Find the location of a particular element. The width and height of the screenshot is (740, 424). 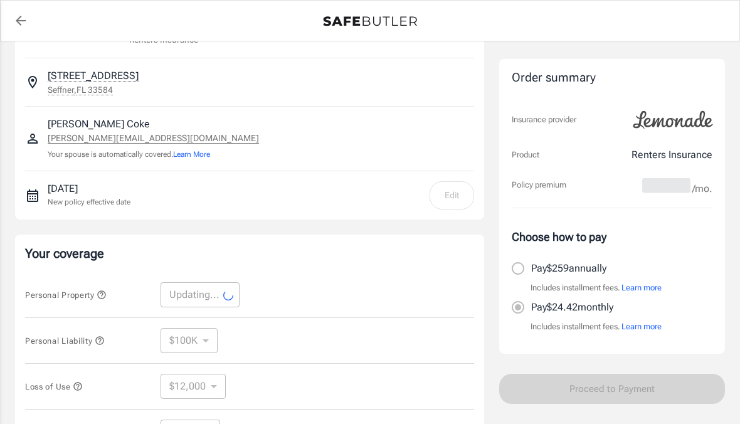

button: Personal Property is located at coordinates (66, 295).